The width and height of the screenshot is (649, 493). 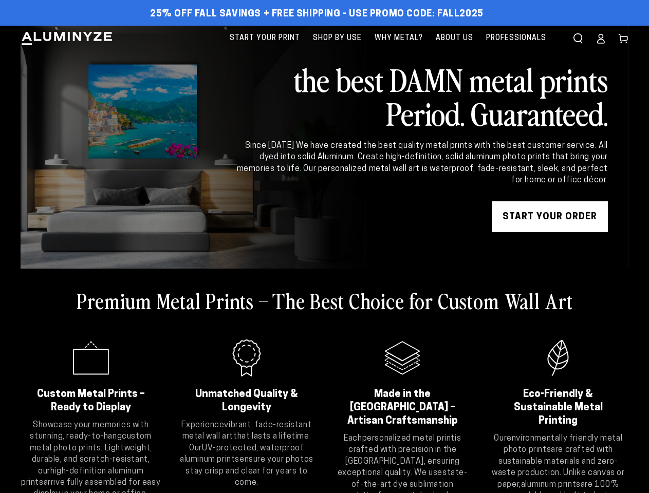 I want to click on a: START YOUR Order, so click(x=550, y=217).